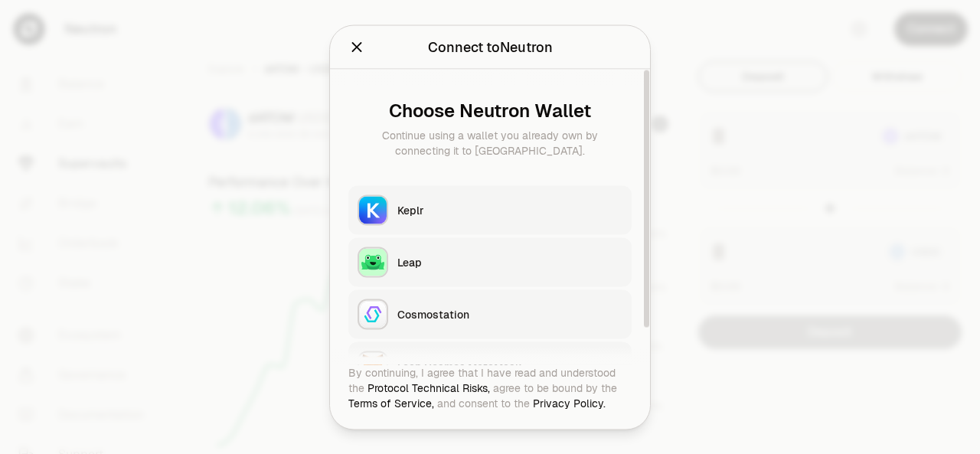  I want to click on div: Cosmostation, so click(510, 314).